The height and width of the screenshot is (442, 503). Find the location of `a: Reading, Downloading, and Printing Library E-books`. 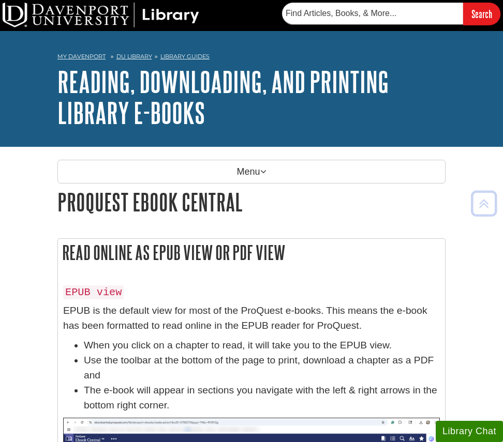

a: Reading, Downloading, and Printing Library E-books is located at coordinates (223, 97).